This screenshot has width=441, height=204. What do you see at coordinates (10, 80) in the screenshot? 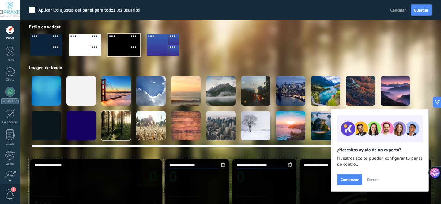
I see `div: Chats` at bounding box center [10, 80].